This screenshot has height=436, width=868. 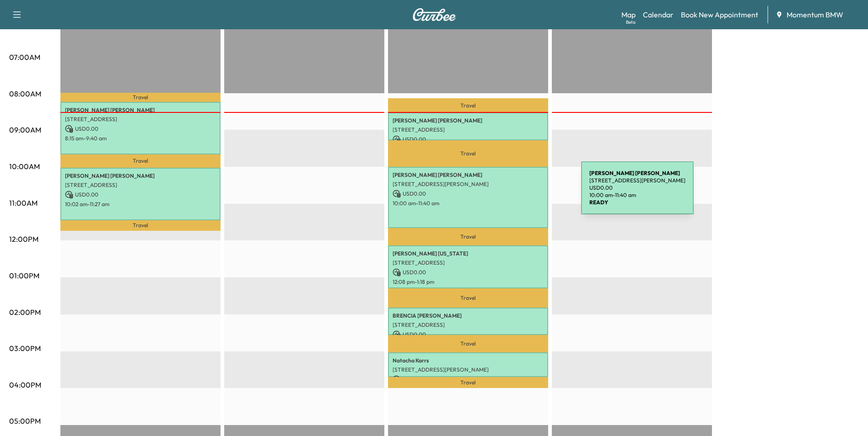 I want to click on p: 10:00AM, so click(x=25, y=166).